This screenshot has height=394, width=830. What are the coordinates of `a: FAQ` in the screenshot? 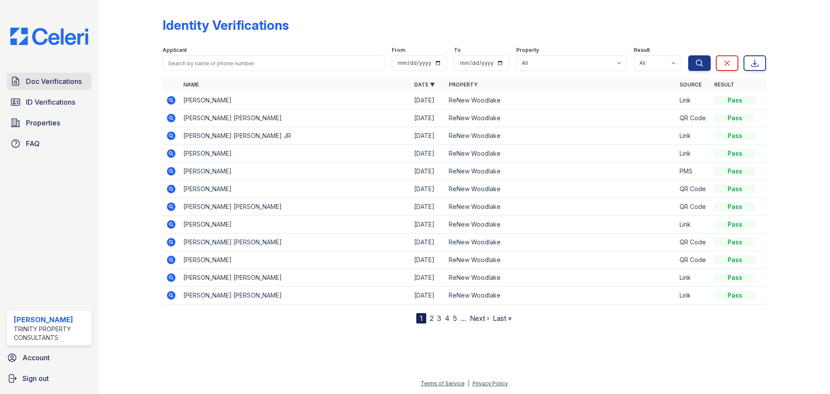 It's located at (49, 143).